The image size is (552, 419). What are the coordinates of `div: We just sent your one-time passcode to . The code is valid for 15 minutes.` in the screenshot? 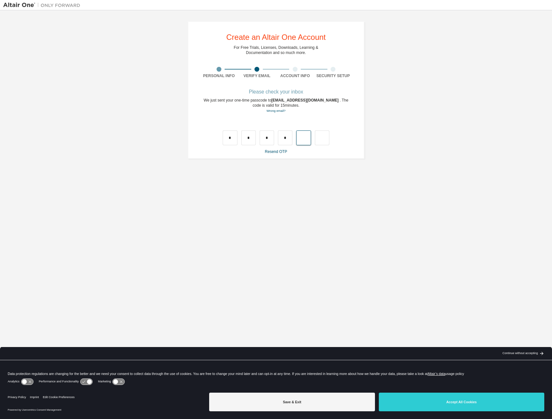 It's located at (276, 105).